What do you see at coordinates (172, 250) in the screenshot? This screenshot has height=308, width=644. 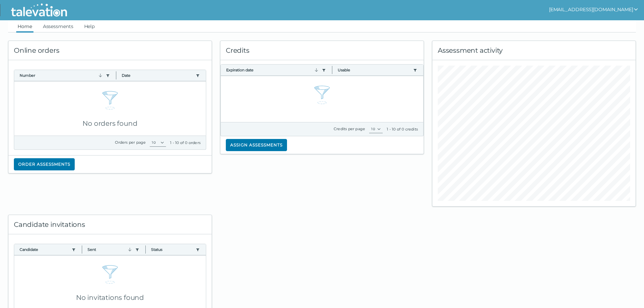 I see `button: Status` at bounding box center [172, 250].